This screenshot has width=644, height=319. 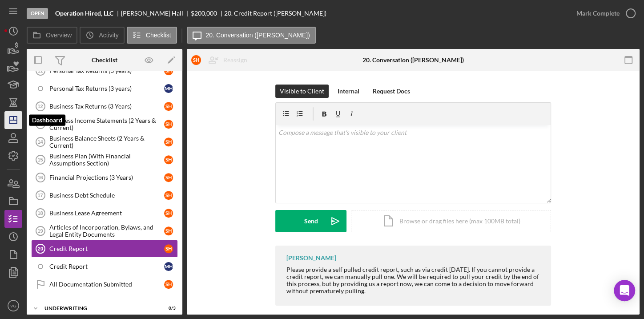 I want to click on div: Visible to Client, so click(x=302, y=91).